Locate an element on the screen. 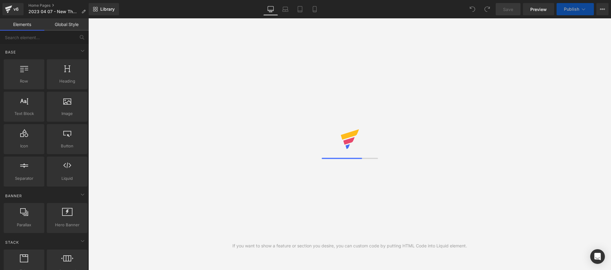  span: Stack is located at coordinates (12, 242).